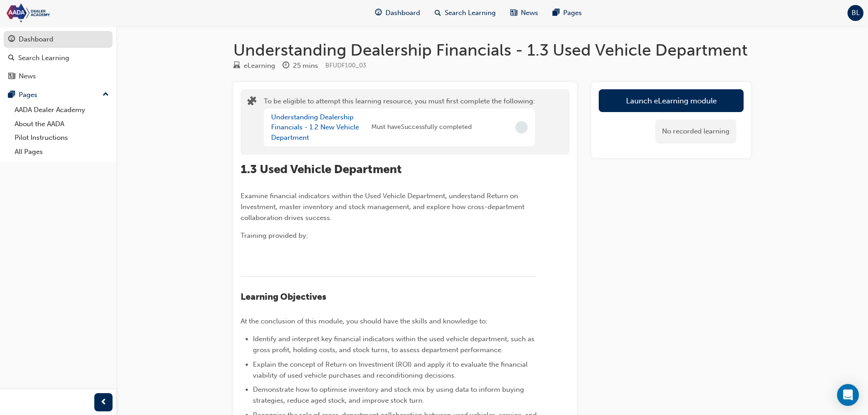 The height and width of the screenshot is (415, 868). I want to click on span: Pages, so click(572, 13).